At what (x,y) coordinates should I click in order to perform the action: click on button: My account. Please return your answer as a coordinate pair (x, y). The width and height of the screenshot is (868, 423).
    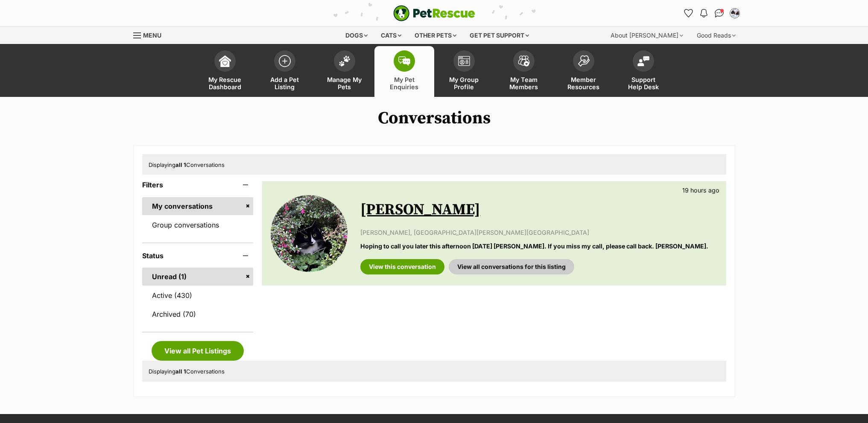
    Looking at the image, I should click on (735, 13).